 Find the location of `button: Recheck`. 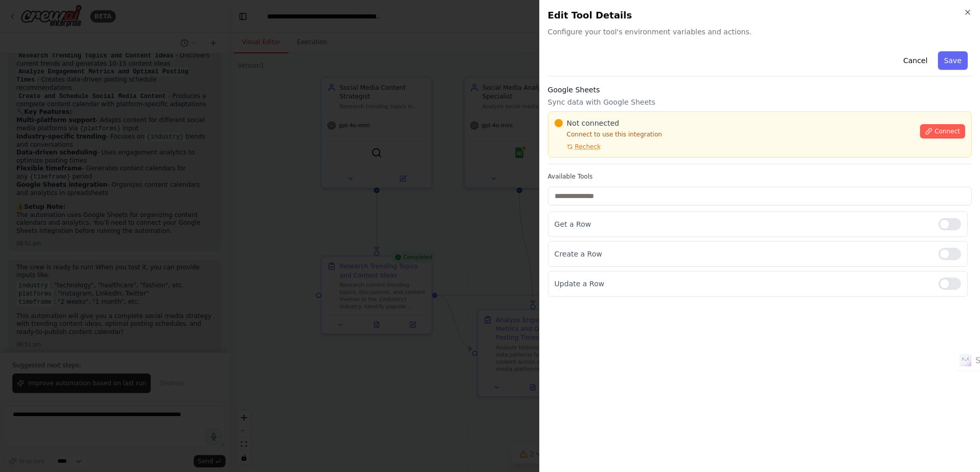

button: Recheck is located at coordinates (578, 147).